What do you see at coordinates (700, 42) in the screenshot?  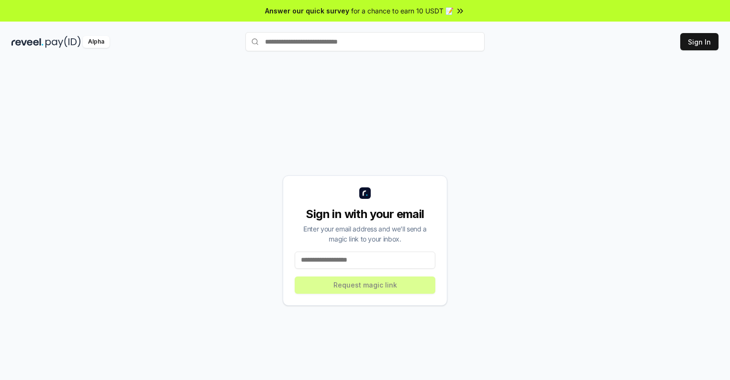 I see `button: Sign In` at bounding box center [700, 42].